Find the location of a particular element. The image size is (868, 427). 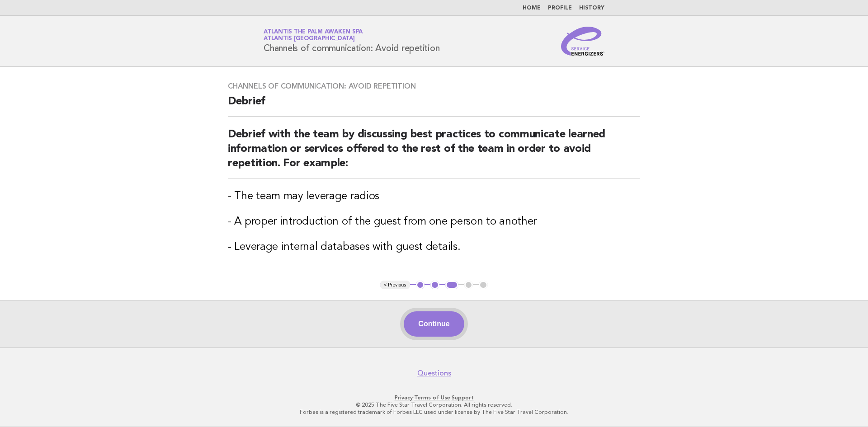

h3: - Leverage internal databases with guest details. is located at coordinates (434, 247).